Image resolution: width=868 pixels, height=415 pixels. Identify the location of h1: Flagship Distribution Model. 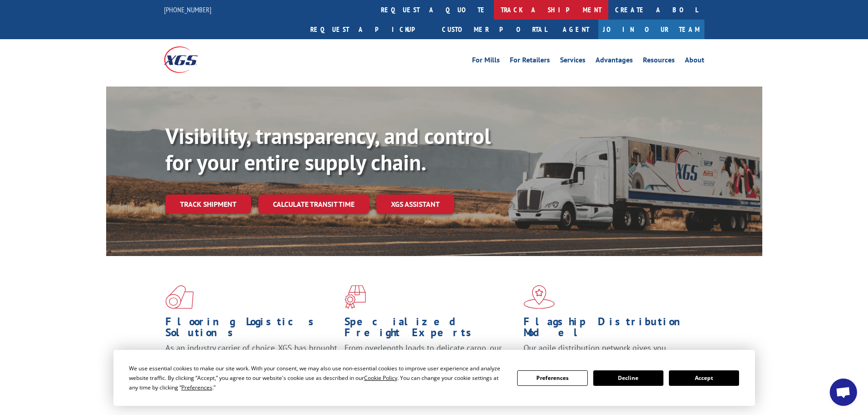
(610, 330).